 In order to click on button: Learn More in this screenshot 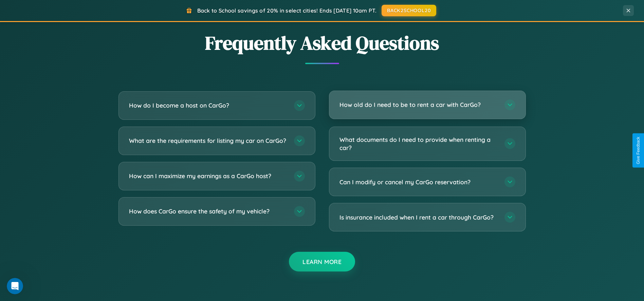, I will do `click(322, 261)`.